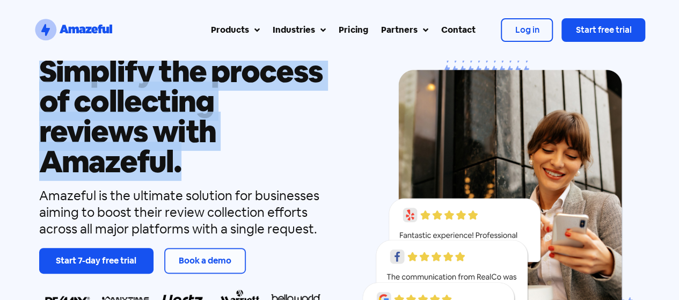 This screenshot has height=300, width=679. What do you see at coordinates (603, 30) in the screenshot?
I see `a: Start free trial` at bounding box center [603, 30].